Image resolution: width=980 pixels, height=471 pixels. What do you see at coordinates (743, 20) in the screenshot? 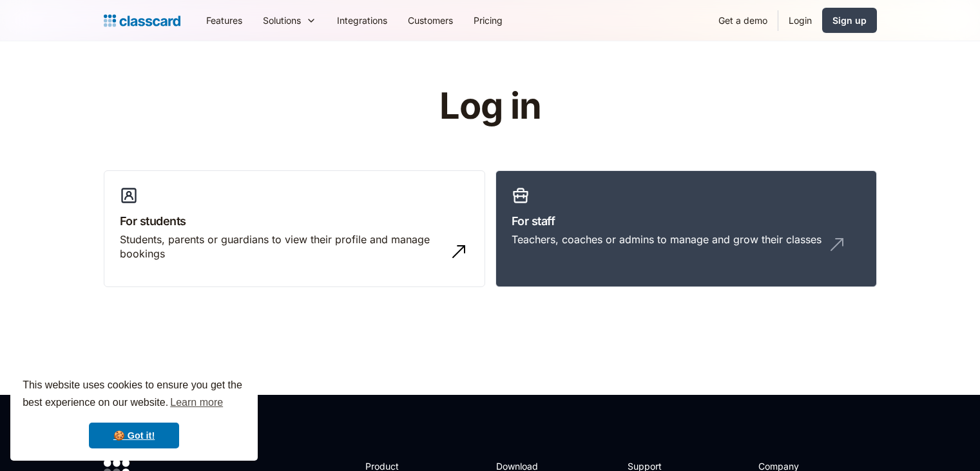
I see `a: Get a demo` at bounding box center [743, 20].